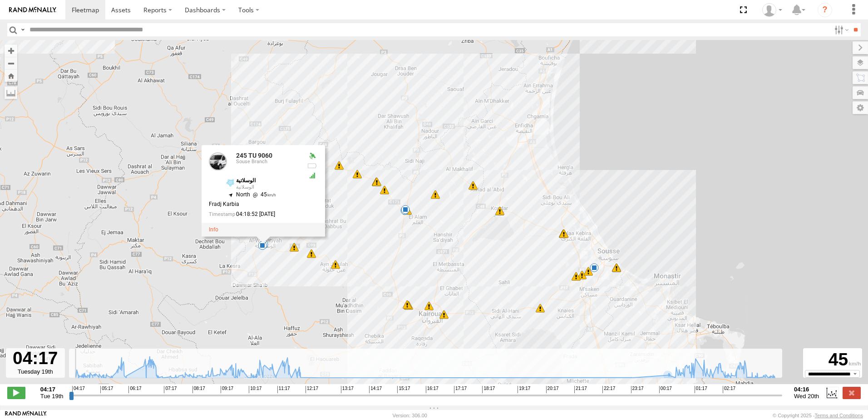 The height and width of the screenshot is (420, 868). What do you see at coordinates (255, 389) in the screenshot?
I see `span: 10:17` at bounding box center [255, 389].